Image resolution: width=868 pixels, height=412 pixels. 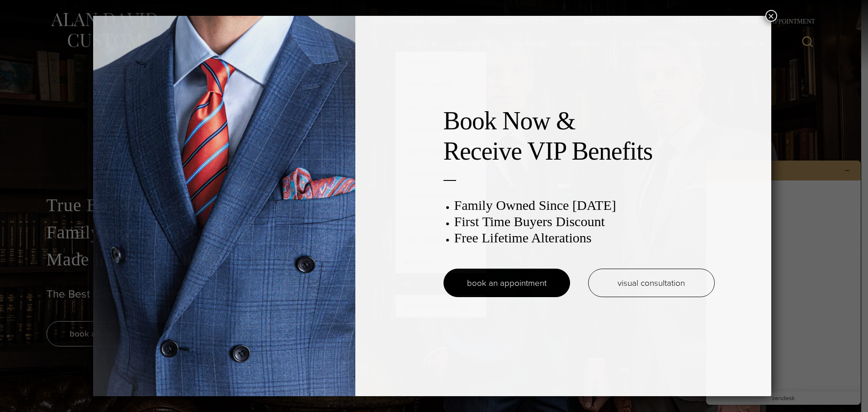 I want to click on a: visual consultation, so click(x=651, y=283).